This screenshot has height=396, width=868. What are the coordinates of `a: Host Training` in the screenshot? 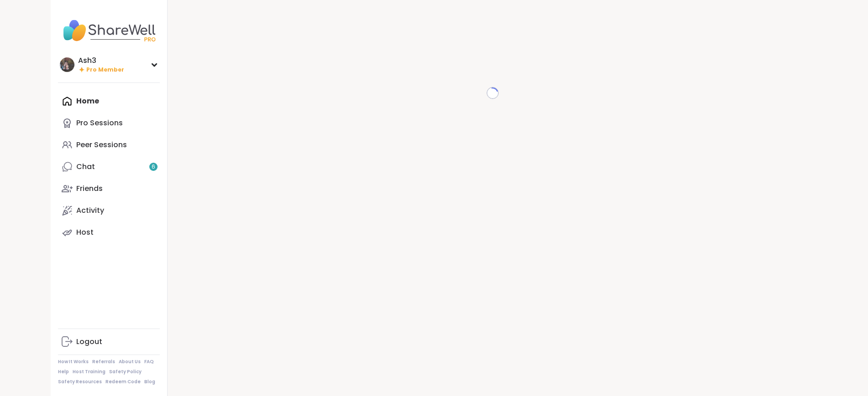 It's located at (89, 373).